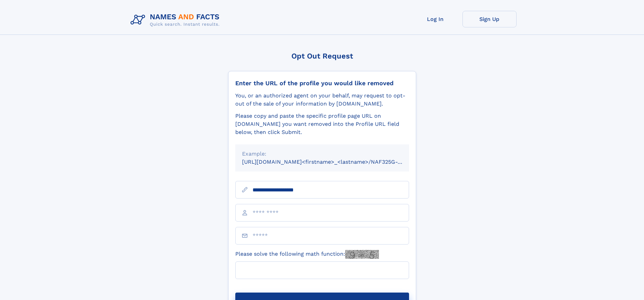 The image size is (644, 300). I want to click on a: Sign Up, so click(489, 19).